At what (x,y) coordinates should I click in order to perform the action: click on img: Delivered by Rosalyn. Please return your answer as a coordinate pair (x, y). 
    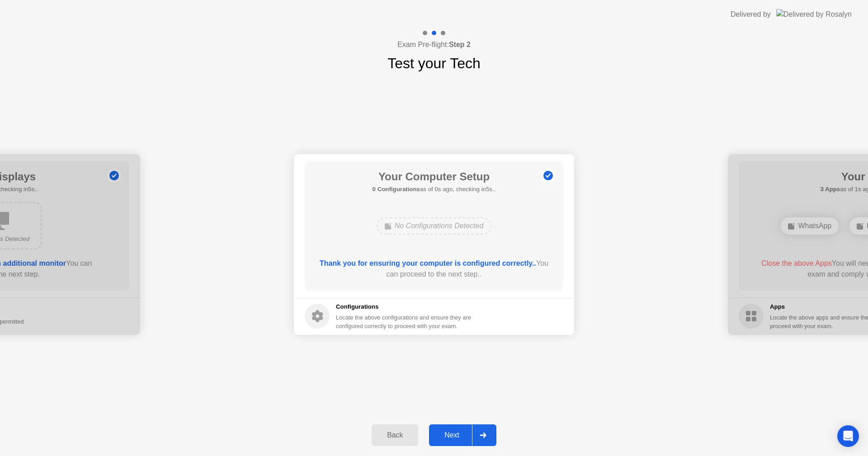
    Looking at the image, I should click on (814, 14).